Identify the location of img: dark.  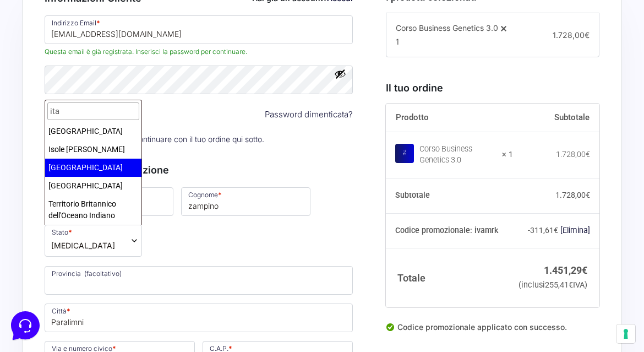
(29, 74).